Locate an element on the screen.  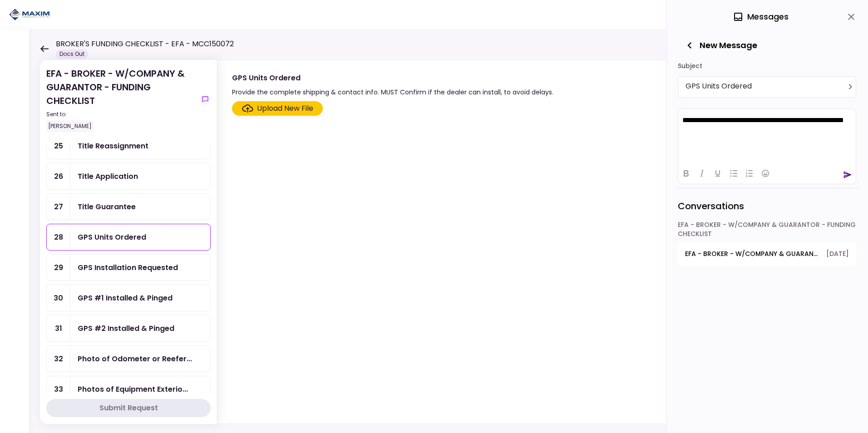
div: 27 is located at coordinates (58, 207).